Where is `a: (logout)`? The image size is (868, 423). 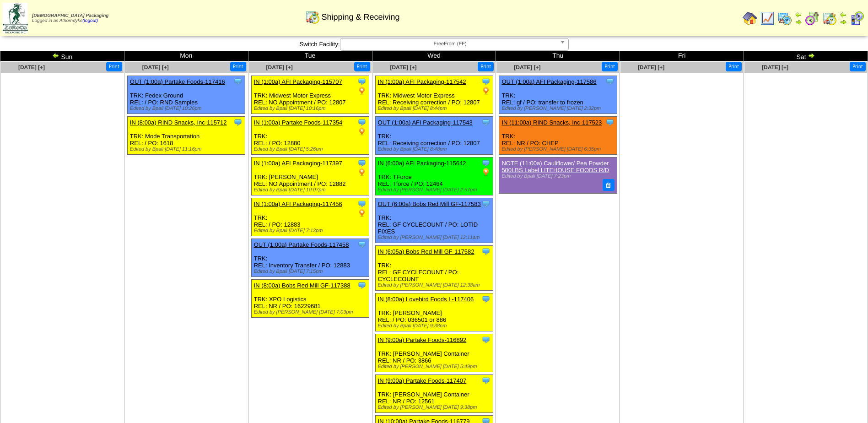 a: (logout) is located at coordinates (90, 21).